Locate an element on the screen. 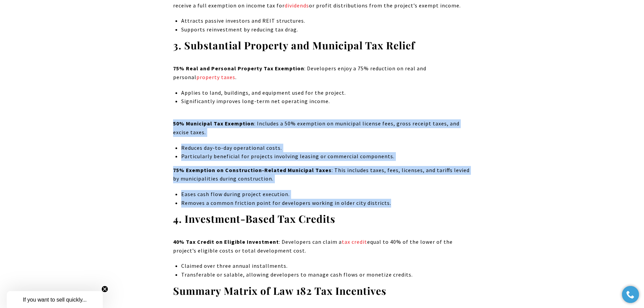 This screenshot has height=308, width=644. p: : This includes taxes, fees, licenses, and tariffs levied by municipalities during construction. is located at coordinates (322, 174).